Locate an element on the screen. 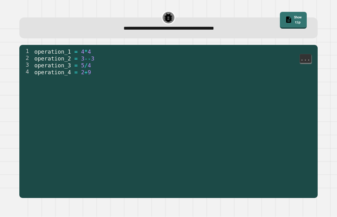 Image resolution: width=337 pixels, height=217 pixels. span: operation_4 is located at coordinates (53, 72).